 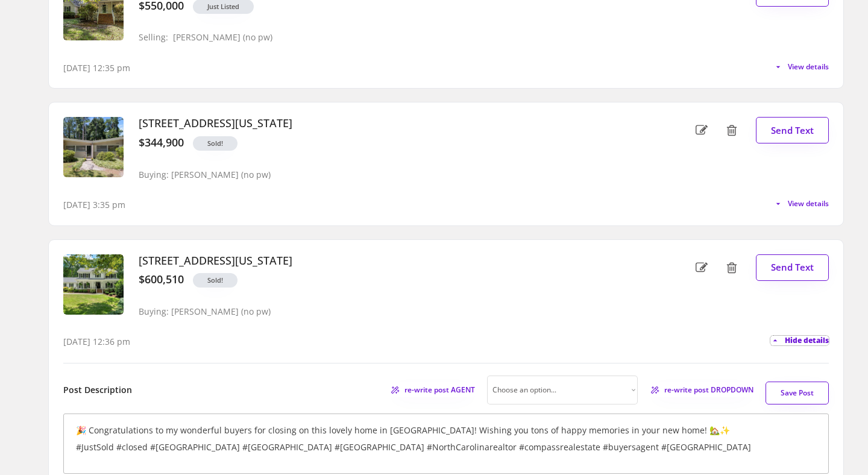 What do you see at coordinates (161, 280) in the screenshot?
I see `div: $600,510` at bounding box center [161, 280].